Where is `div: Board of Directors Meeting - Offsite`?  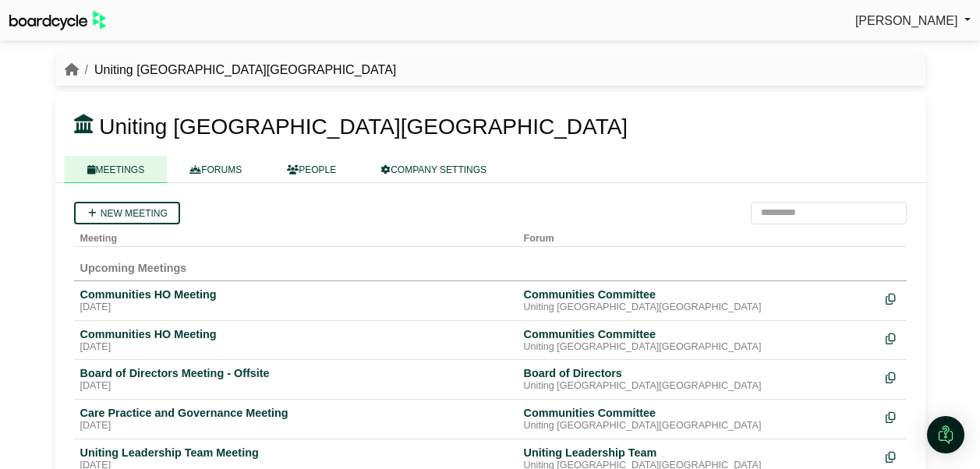 div: Board of Directors Meeting - Offsite is located at coordinates (296, 373).